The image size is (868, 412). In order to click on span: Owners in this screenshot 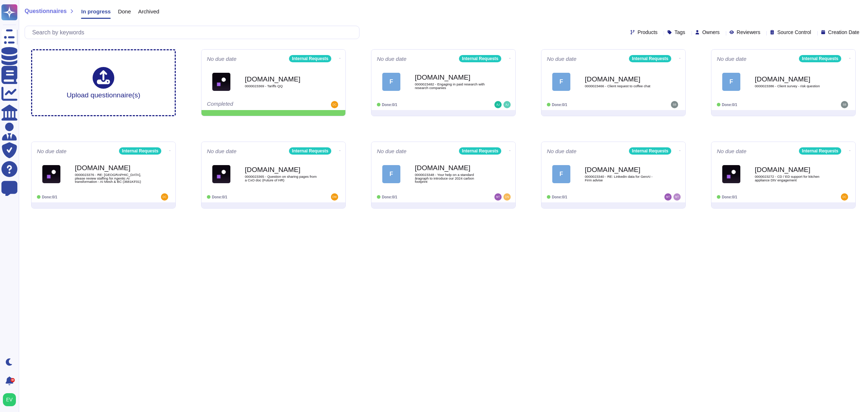, I will do `click(712, 32)`.